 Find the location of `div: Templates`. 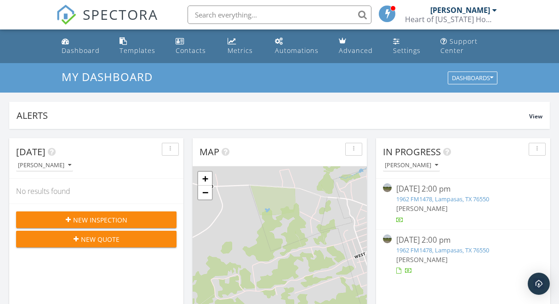

div: Templates is located at coordinates (138, 50).